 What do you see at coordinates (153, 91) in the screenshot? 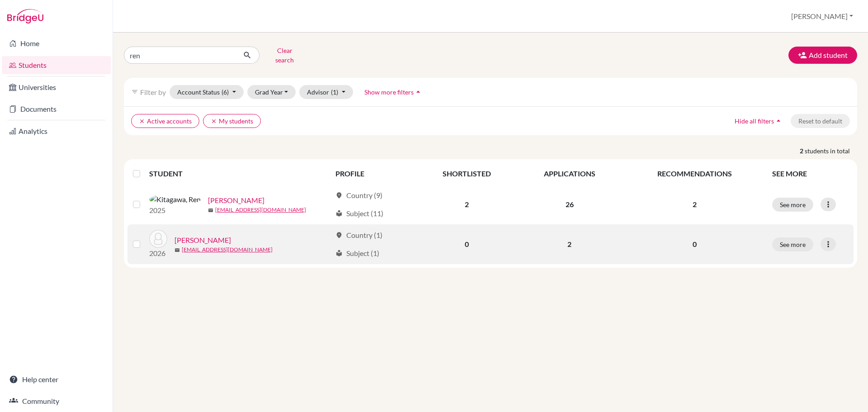
I see `span: Filter by` at bounding box center [153, 91].